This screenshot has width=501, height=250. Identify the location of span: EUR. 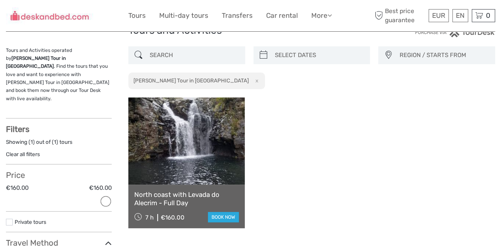
(438, 15).